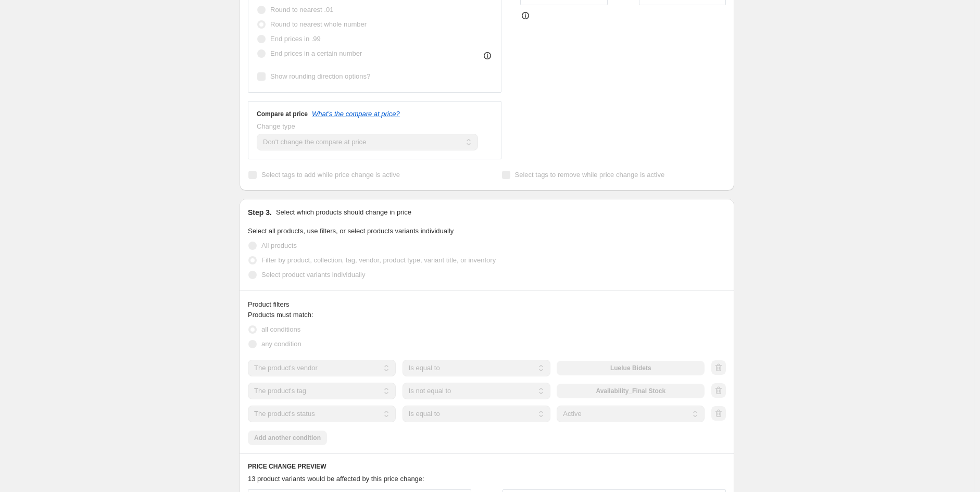 The image size is (980, 492). I want to click on div: Product filters, so click(486, 305).